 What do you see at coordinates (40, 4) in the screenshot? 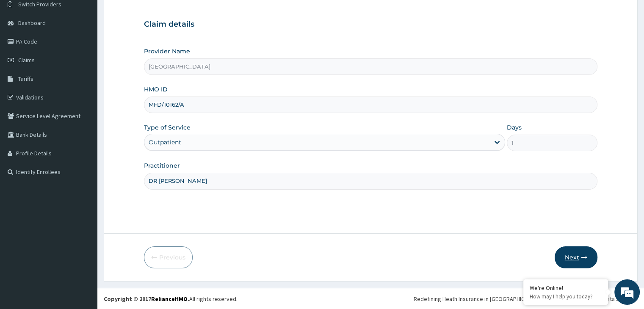
I see `span: Switch Providers` at bounding box center [40, 4].